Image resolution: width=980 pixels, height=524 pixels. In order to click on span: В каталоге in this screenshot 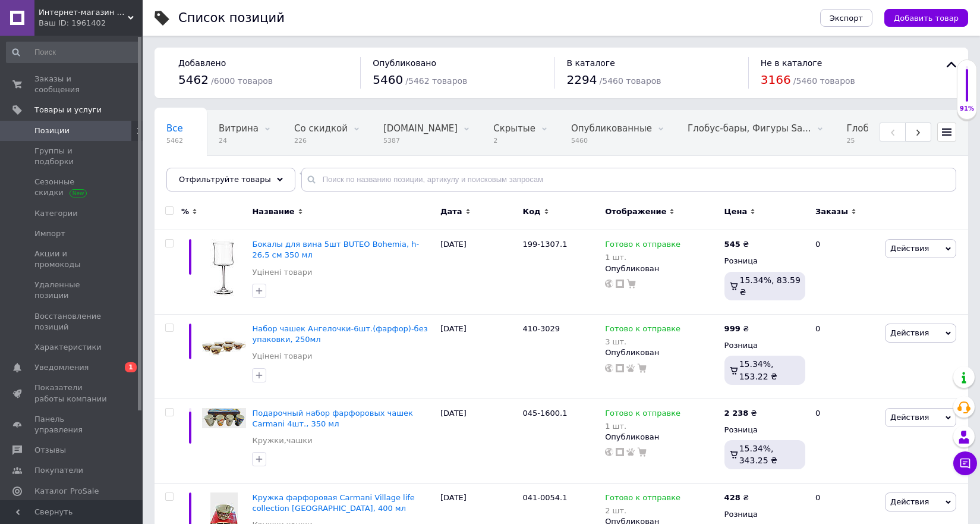, I will do `click(590, 63)`.